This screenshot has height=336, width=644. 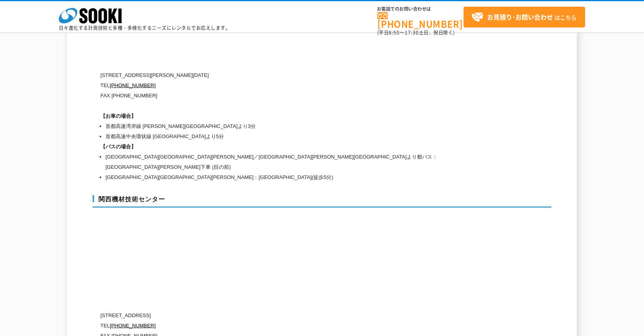 What do you see at coordinates (144, 28) in the screenshot?
I see `p: 日々進化する計測技術と多種・多様化するニーズにレンタルでお応えします。` at bounding box center [144, 28].